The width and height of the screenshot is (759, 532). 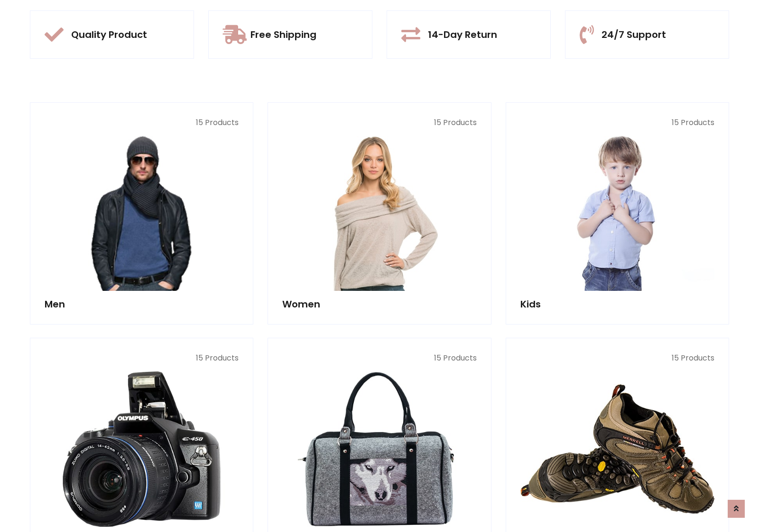 What do you see at coordinates (617, 304) in the screenshot?
I see `h5: Kids` at bounding box center [617, 304].